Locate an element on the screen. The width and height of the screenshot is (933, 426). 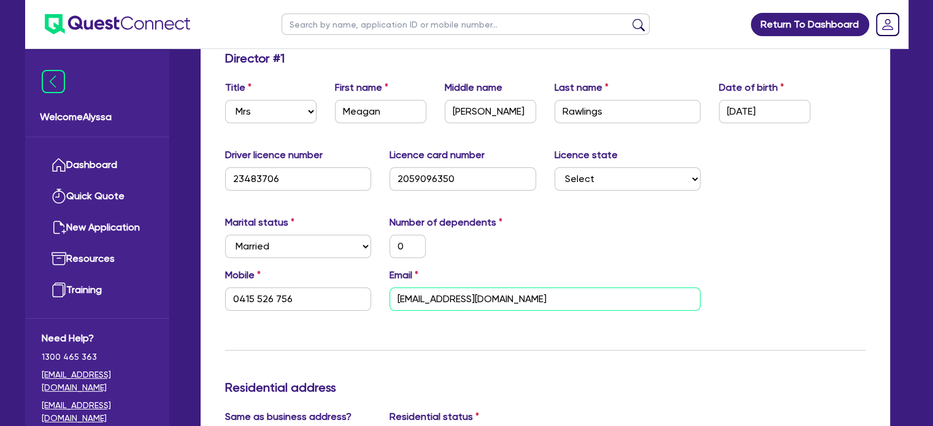
label: Licence state is located at coordinates (586, 155).